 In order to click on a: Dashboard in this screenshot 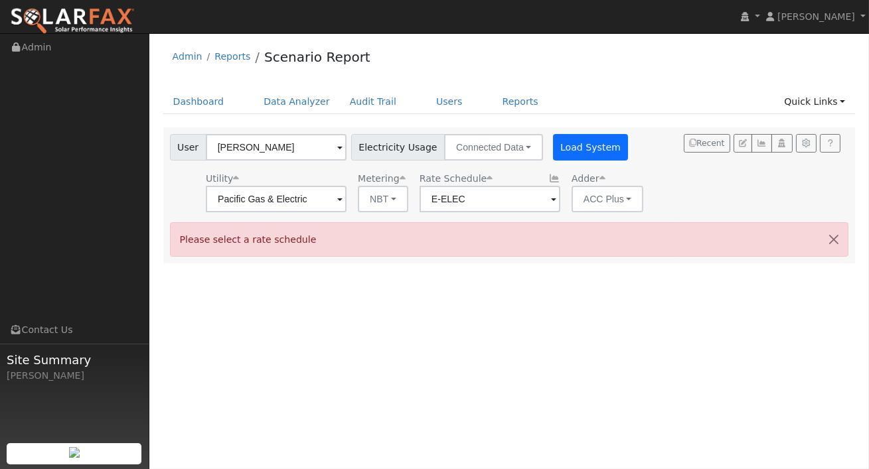, I will do `click(198, 102)`.